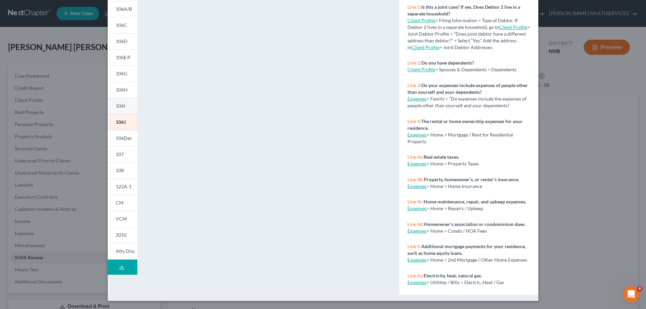 The image size is (646, 309). What do you see at coordinates (122, 138) in the screenshot?
I see `a: 106Dec` at bounding box center [122, 138].